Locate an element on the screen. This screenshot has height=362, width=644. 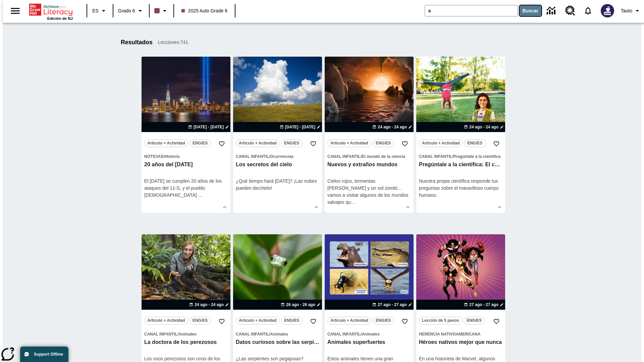
span: Tema: Herencia nativoamericana/null is located at coordinates (461, 334).